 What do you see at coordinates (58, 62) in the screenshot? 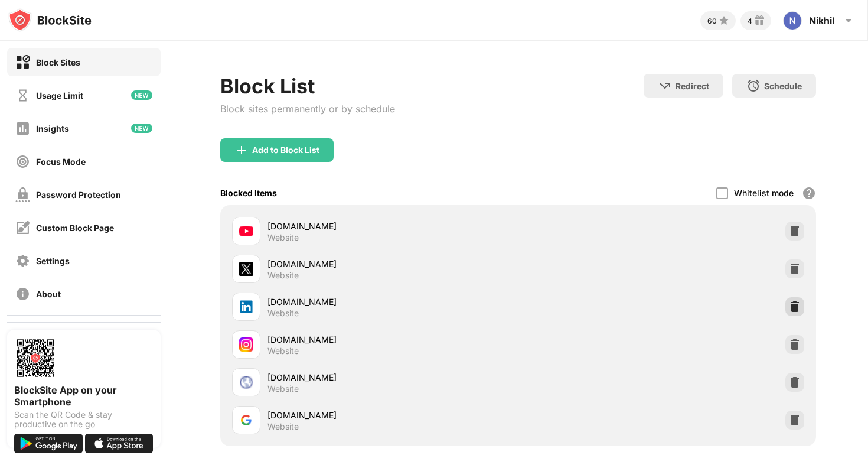
I see `div: Block Sites` at bounding box center [58, 62].